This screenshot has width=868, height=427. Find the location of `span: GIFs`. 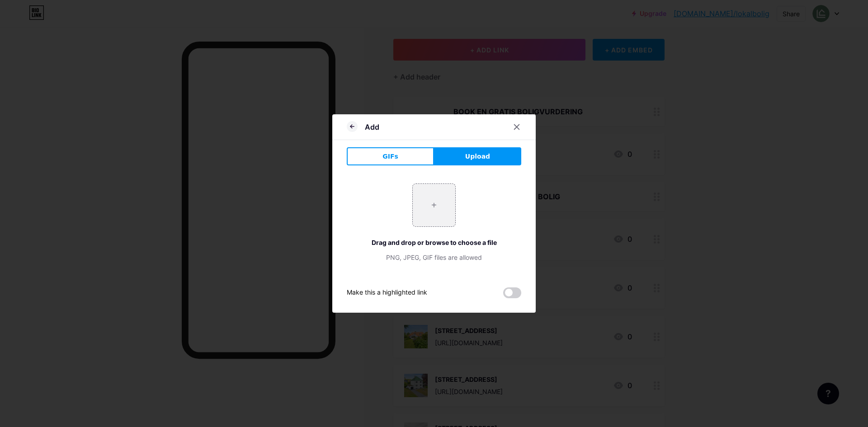

span: GIFs is located at coordinates (390, 156).